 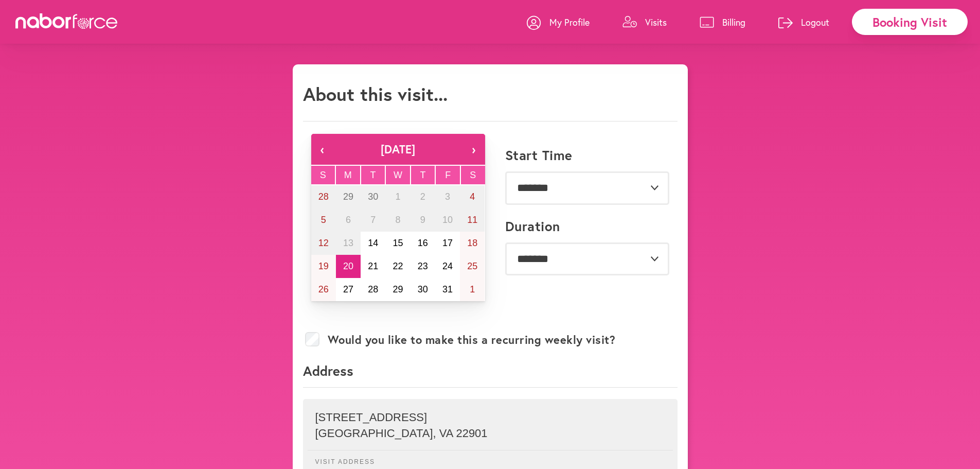 What do you see at coordinates (348, 196) in the screenshot?
I see `button: September 29, 2025` at bounding box center [348, 196].